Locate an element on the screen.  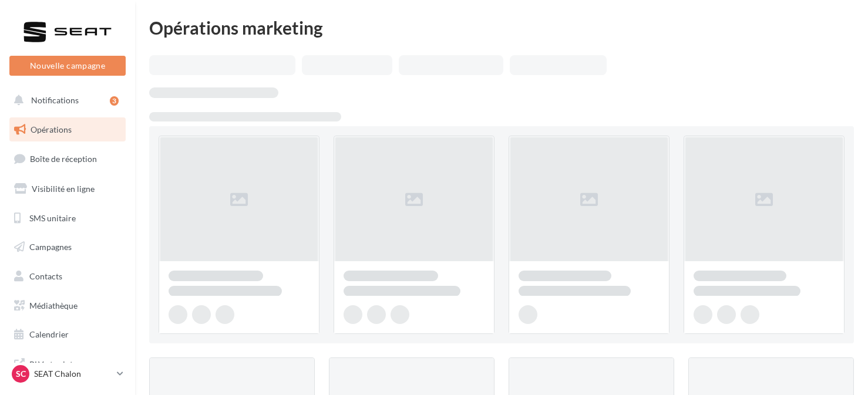
a: SMS unitaire is located at coordinates (68, 218).